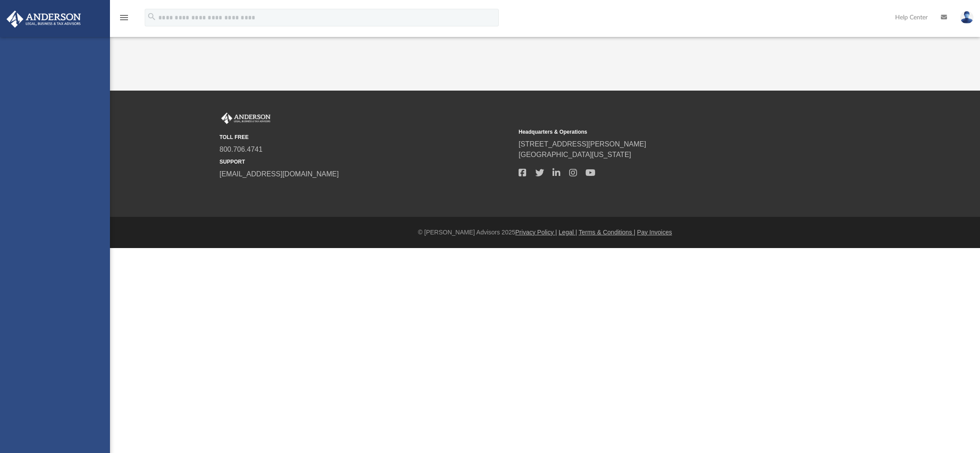  I want to click on a: Terms & Conditions |, so click(607, 233).